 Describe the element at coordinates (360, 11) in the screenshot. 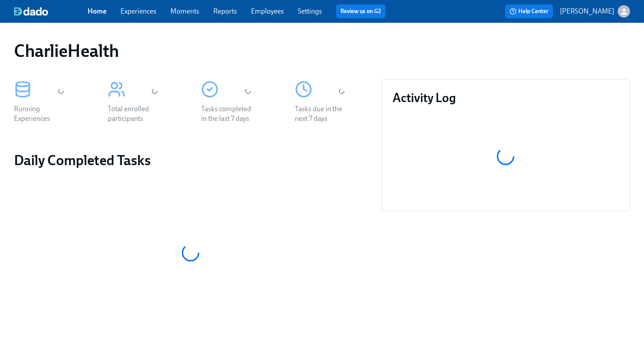

I see `a: Review us on G2` at that location.